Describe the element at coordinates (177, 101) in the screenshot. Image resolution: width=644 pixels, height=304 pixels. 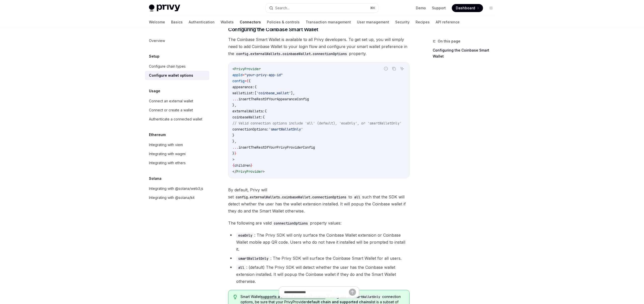
I see `a: Connect an external wallet` at that location.